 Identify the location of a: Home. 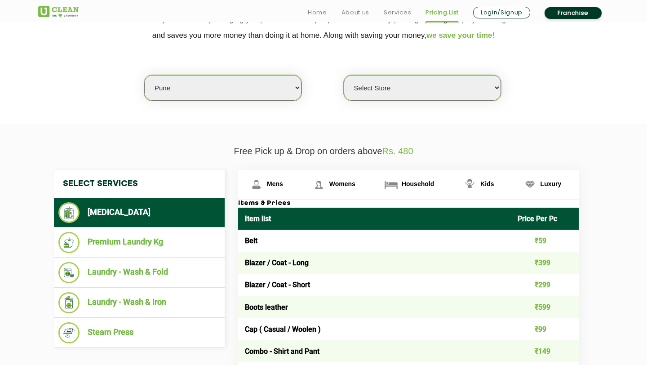
(317, 13).